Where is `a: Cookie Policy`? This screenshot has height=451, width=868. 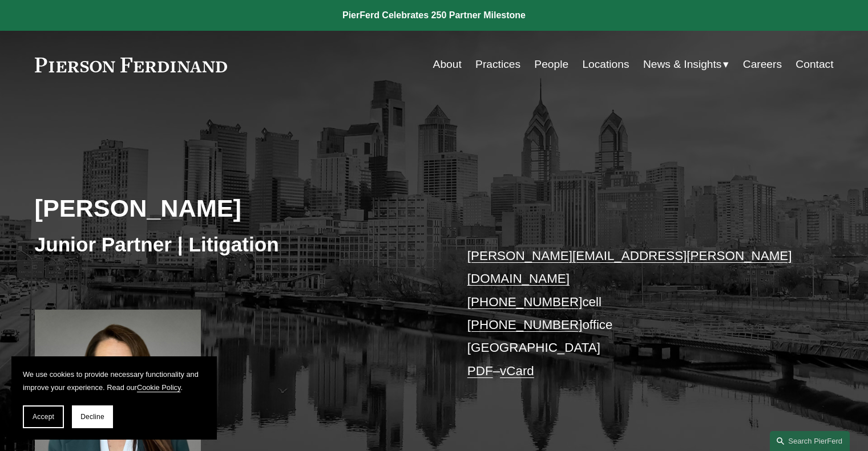
a: Cookie Policy is located at coordinates (159, 387).